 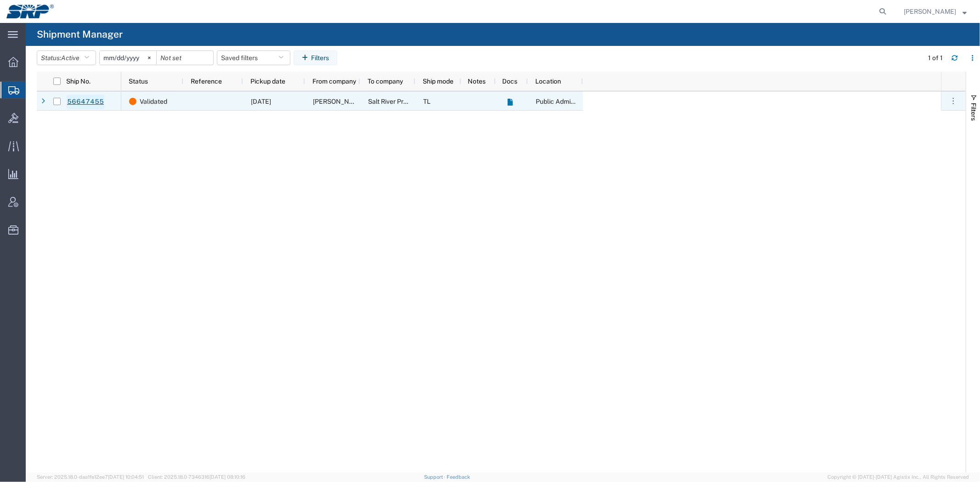 What do you see at coordinates (268, 81) in the screenshot?
I see `span: Pickup date` at bounding box center [268, 81].